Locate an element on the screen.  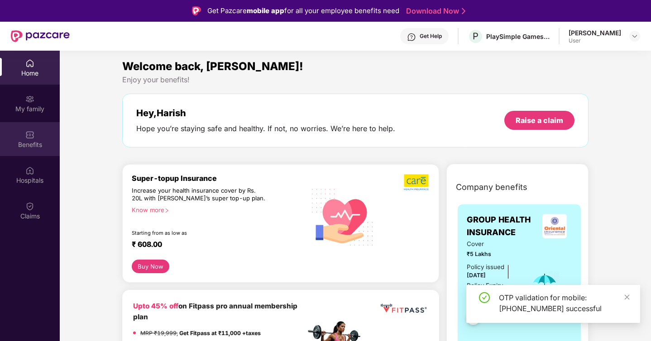
div: Hope you’re staying safe and healthy. If not, no worries. We’re here to help. is located at coordinates (266, 129).